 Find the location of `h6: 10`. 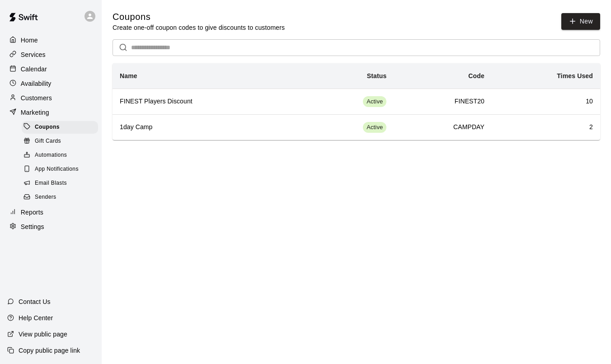

h6: 10 is located at coordinates (546, 101).